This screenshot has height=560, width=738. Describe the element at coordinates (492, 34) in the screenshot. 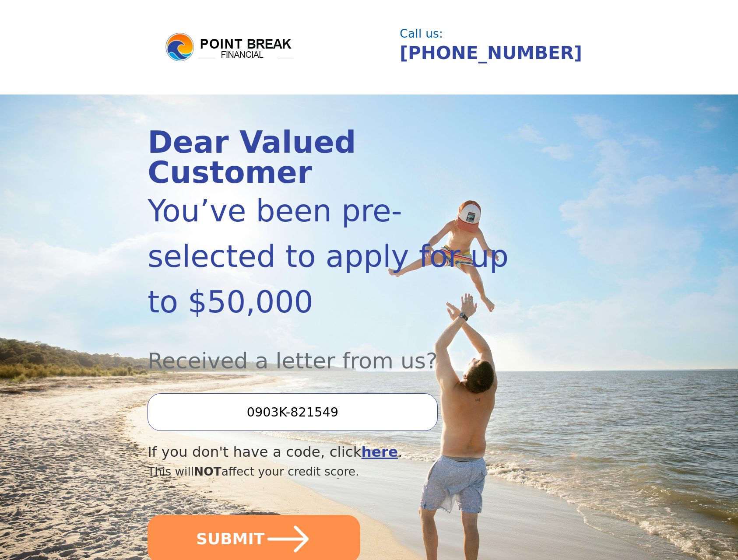

I see `div: Call us:` at that location.